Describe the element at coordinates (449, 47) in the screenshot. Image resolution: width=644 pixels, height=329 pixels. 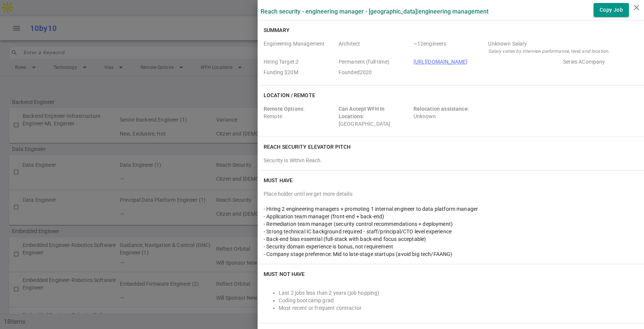
I see `span: Team Count` at that location.